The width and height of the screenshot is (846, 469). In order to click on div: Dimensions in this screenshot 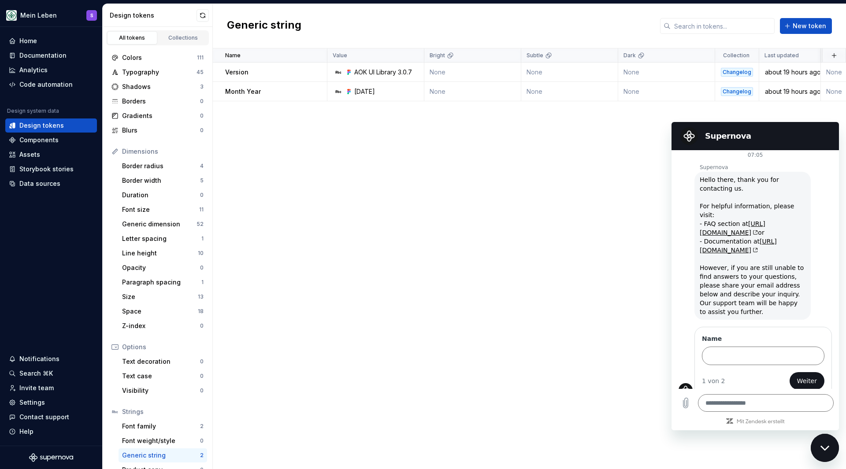, I will do `click(163, 152)`.